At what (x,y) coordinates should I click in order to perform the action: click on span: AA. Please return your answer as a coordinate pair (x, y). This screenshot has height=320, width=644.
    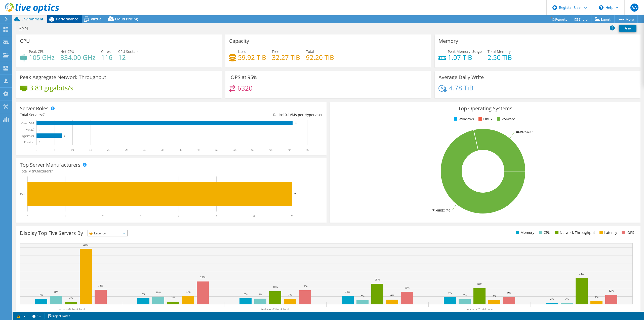
    Looking at the image, I should click on (634, 8).